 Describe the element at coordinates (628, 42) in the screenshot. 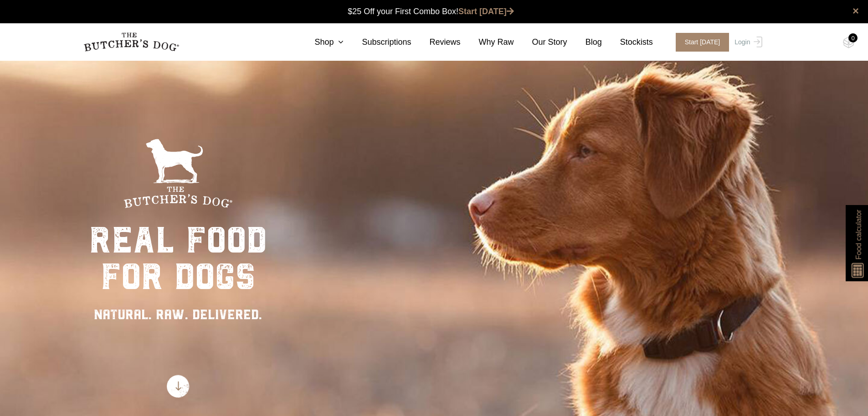

I see `a: Stockists` at that location.